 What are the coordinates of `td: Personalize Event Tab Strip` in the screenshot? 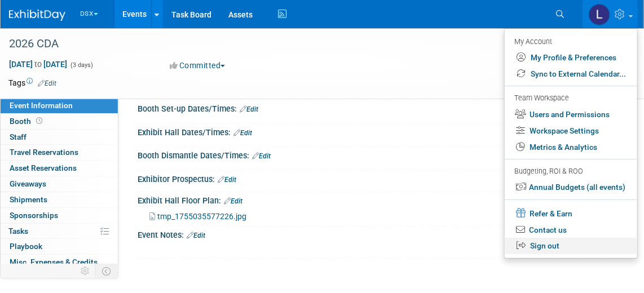 It's located at (85, 271).